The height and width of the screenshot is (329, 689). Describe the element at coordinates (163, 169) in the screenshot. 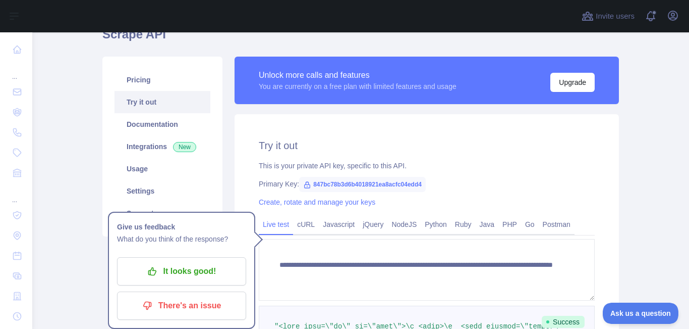

I see `a: Usage` at that location.